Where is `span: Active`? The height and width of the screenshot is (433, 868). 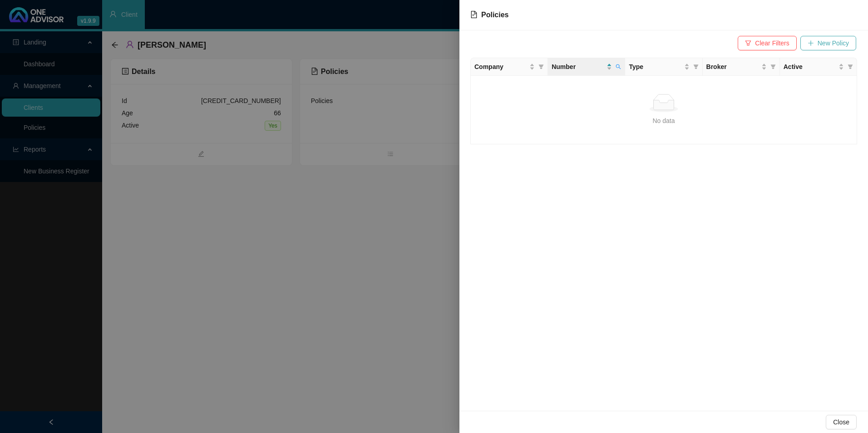 span: Active is located at coordinates (810, 67).